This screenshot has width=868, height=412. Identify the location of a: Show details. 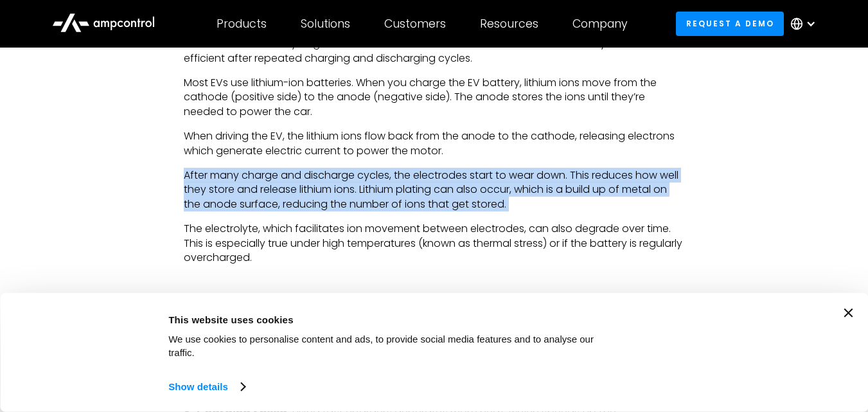
(206, 387).